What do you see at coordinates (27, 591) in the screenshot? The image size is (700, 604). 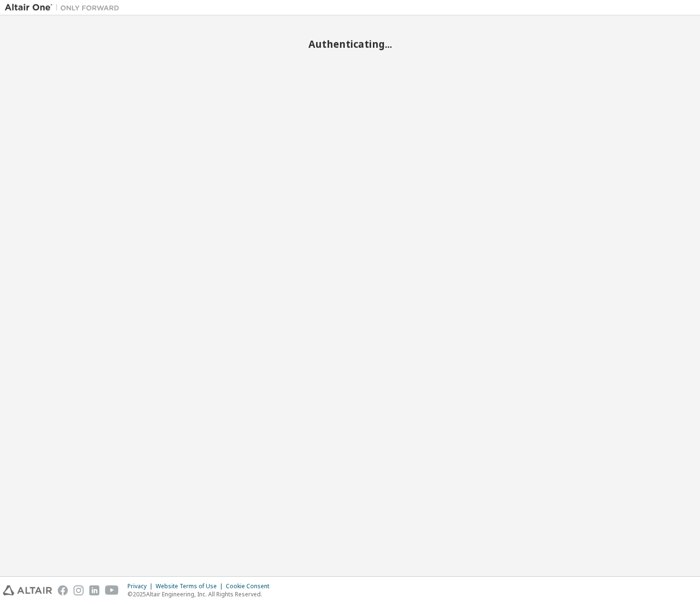 I see `img: altair_logo.svg` at bounding box center [27, 591].